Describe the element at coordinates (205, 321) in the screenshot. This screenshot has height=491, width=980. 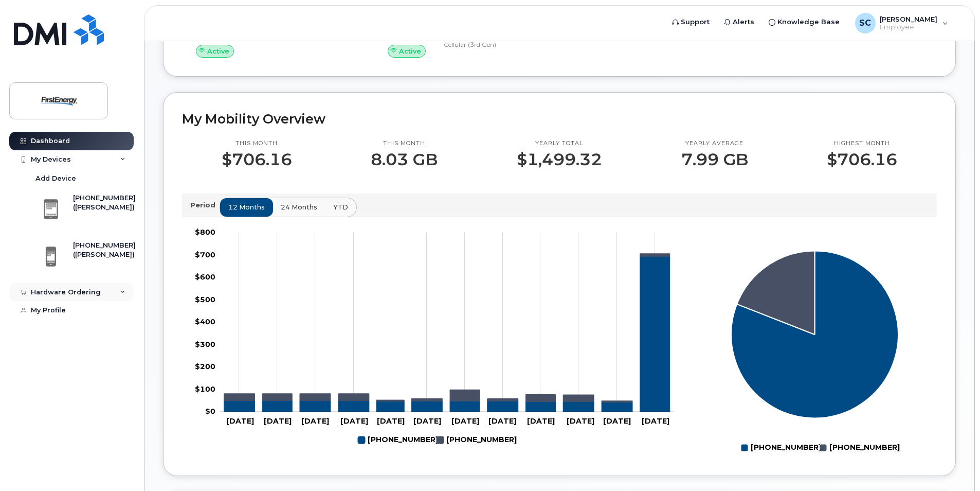
I see `tspan: $400` at that location.